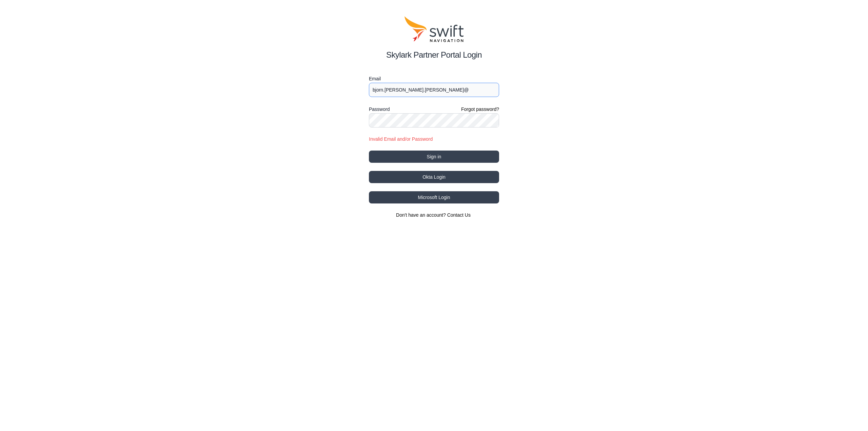 This screenshot has width=868, height=431. Describe the element at coordinates (434, 197) in the screenshot. I see `button: Microsoft Login` at that location.